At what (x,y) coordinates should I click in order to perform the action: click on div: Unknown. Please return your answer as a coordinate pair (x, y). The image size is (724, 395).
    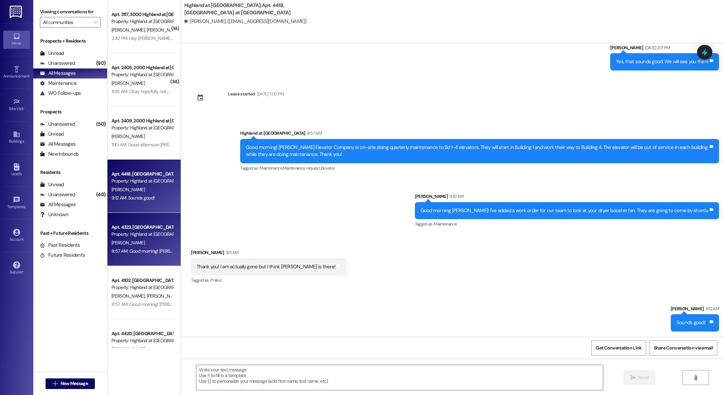
    Looking at the image, I should click on (54, 215).